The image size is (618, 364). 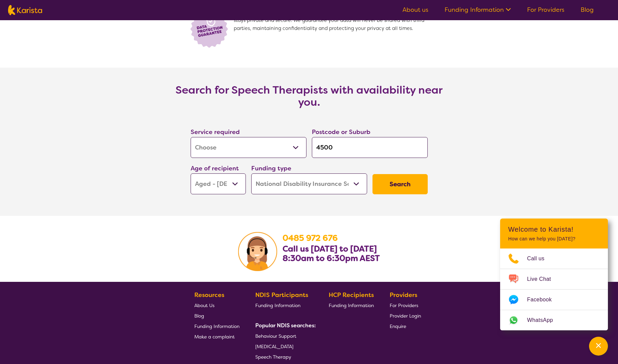 What do you see at coordinates (598, 346) in the screenshot?
I see `button: Channel Menu` at bounding box center [598, 346].